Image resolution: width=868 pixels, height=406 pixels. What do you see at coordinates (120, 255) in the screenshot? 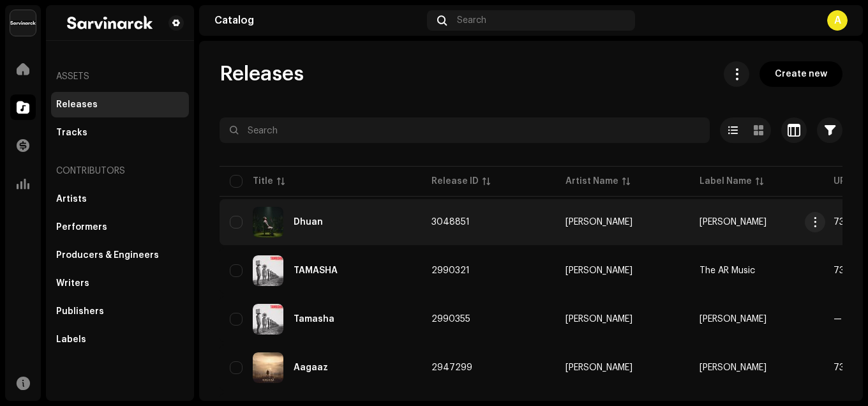
I see `re-m-nav-item: Producers & Engineers` at bounding box center [120, 255].